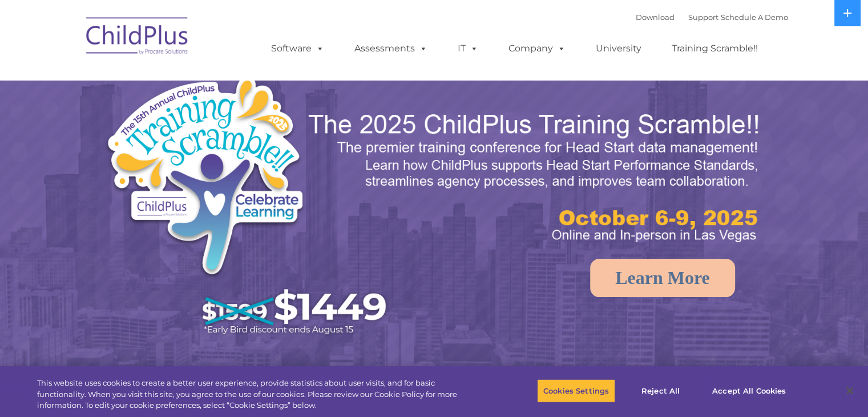 The image size is (868, 417). What do you see at coordinates (576, 391) in the screenshot?
I see `button: Cookies Settings` at bounding box center [576, 391].